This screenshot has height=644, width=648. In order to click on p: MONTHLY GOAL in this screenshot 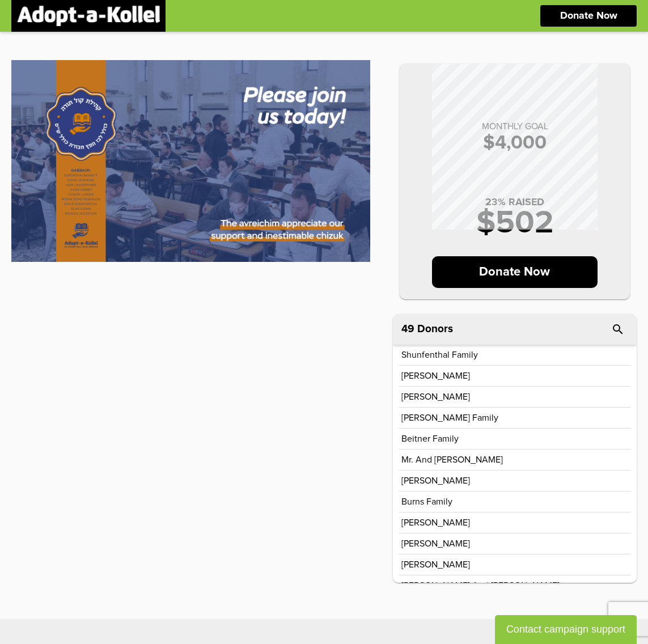, I will do `click(515, 126)`.